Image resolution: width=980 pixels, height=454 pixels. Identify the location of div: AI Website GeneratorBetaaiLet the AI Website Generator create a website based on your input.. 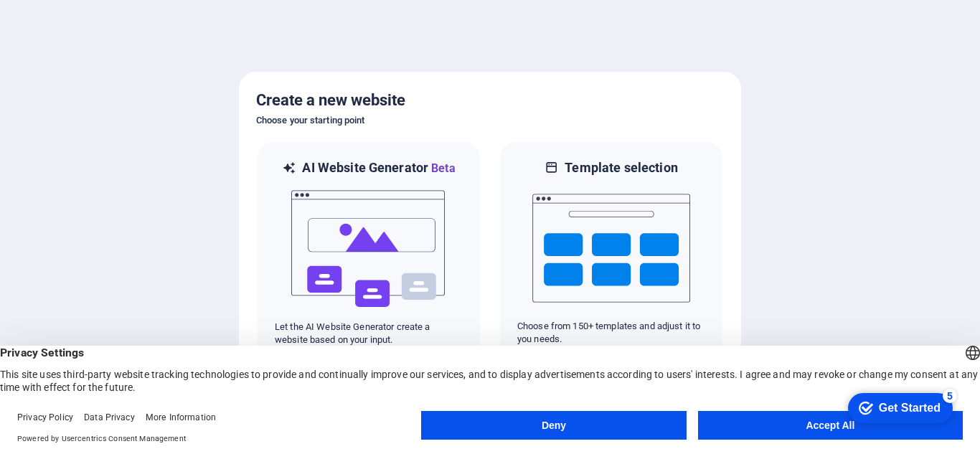
(368, 253).